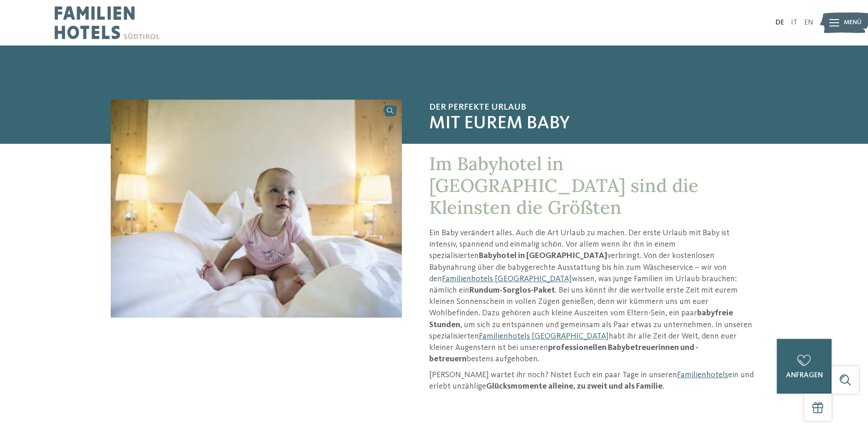 The image size is (868, 430). What do you see at coordinates (594, 124) in the screenshot?
I see `span: mit eurem Baby` at bounding box center [594, 124].